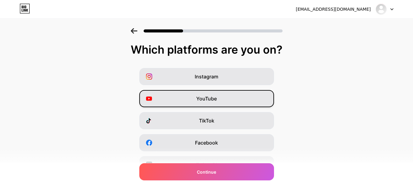  What do you see at coordinates (206, 143) in the screenshot?
I see `span: Facebook` at bounding box center [206, 143].